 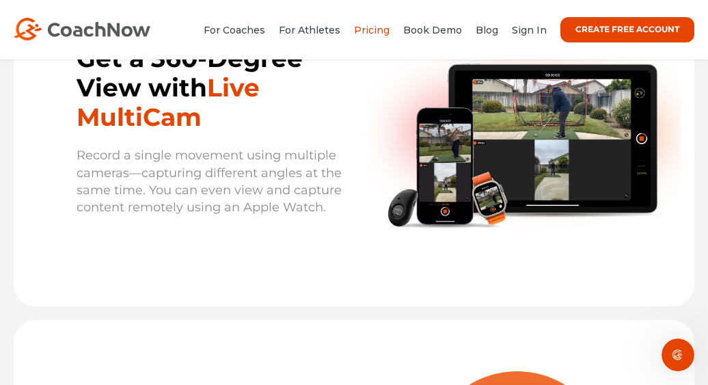 I want to click on a: Book Demo, so click(x=432, y=30).